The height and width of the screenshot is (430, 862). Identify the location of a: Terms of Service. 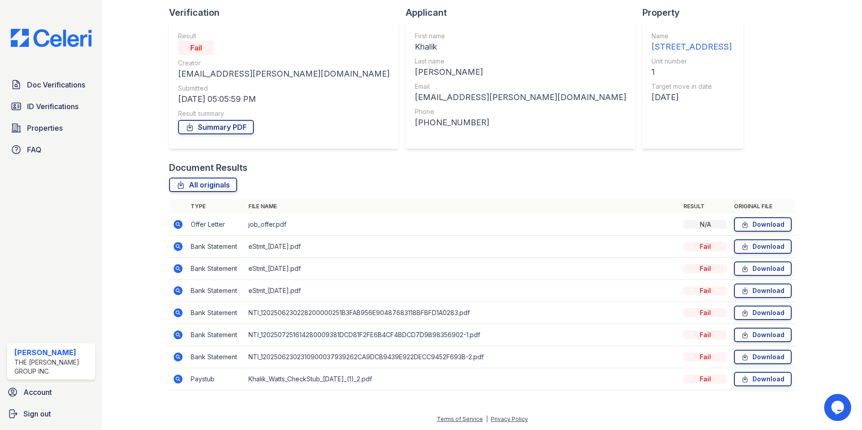
(460, 419).